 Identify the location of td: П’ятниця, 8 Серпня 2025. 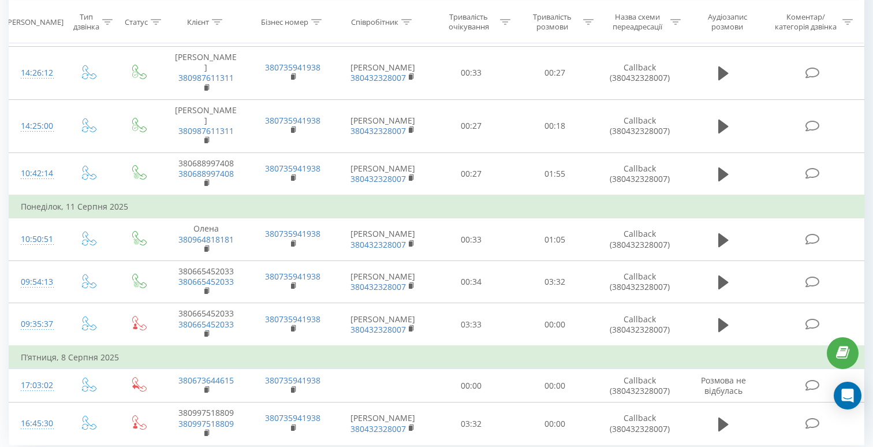
(437, 358).